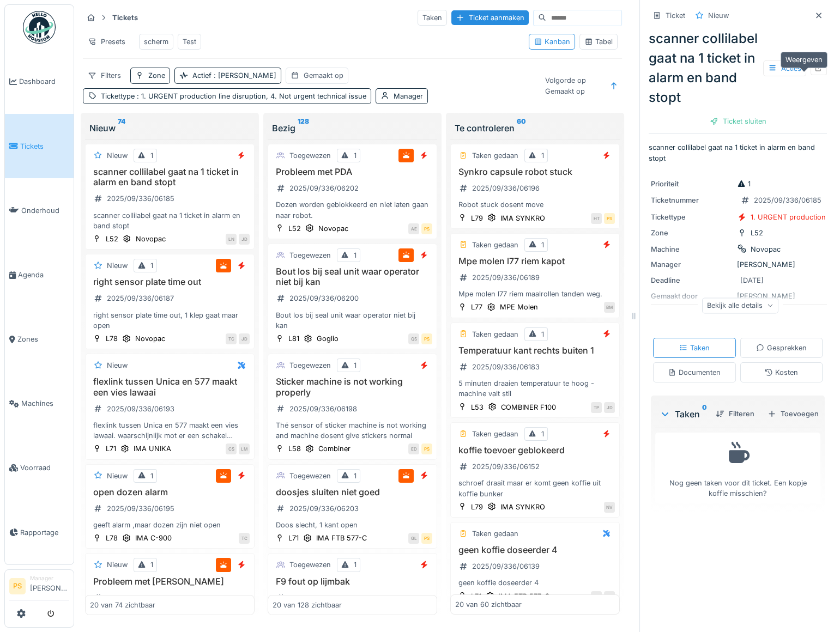  Describe the element at coordinates (528, 407) in the screenshot. I see `div: COMBINER F100` at that location.